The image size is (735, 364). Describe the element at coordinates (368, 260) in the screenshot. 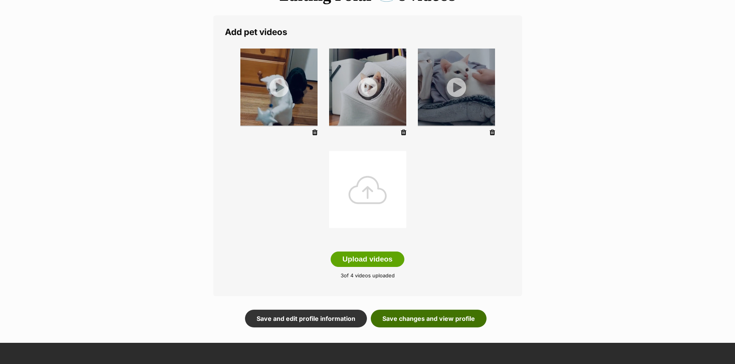

I see `button: Upload videos` at that location.